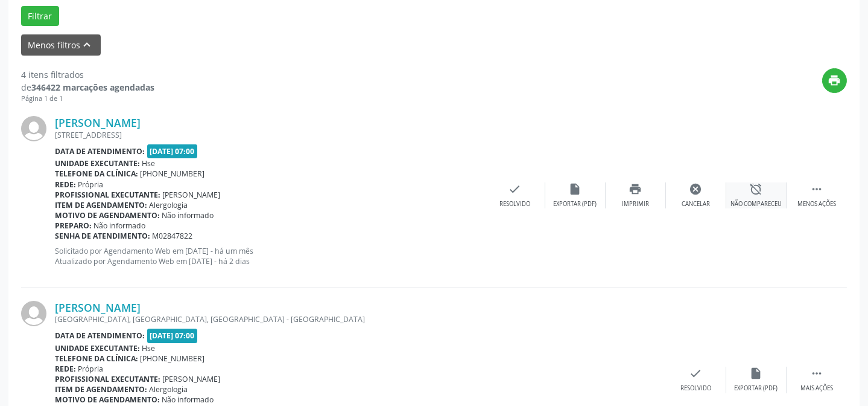 The height and width of the screenshot is (406, 868). I want to click on b: Preparo:, so click(73, 225).